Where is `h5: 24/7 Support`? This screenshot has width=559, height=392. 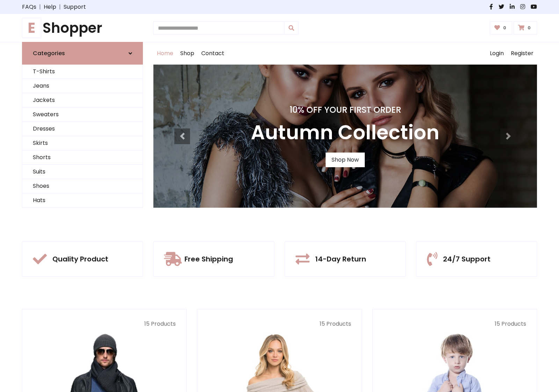 h5: 24/7 Support is located at coordinates (466, 259).